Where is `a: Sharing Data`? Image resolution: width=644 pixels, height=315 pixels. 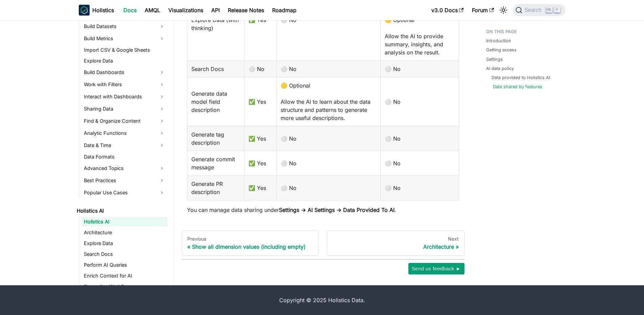 a: Sharing Data is located at coordinates (124, 109).